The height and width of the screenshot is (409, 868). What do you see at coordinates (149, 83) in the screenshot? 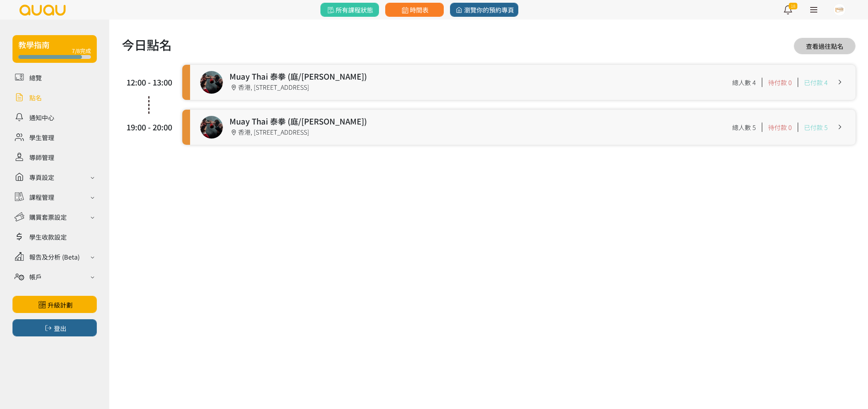
I see `div: 12:00 - 13:00` at bounding box center [149, 83].